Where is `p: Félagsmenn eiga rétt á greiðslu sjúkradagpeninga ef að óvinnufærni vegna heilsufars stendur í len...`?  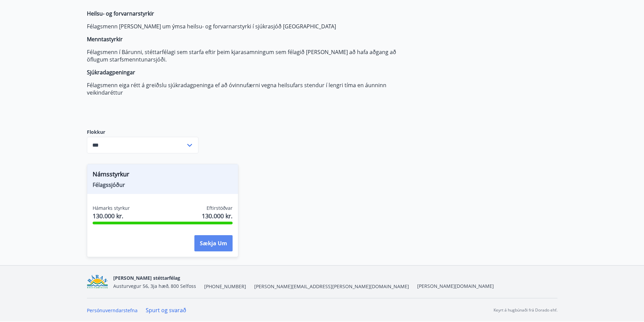 p: Félagsmenn eiga rétt á greiðslu sjúkradagpeninga ef að óvinnufærni vegna heilsufars stendur í len... is located at coordinates (247, 89).